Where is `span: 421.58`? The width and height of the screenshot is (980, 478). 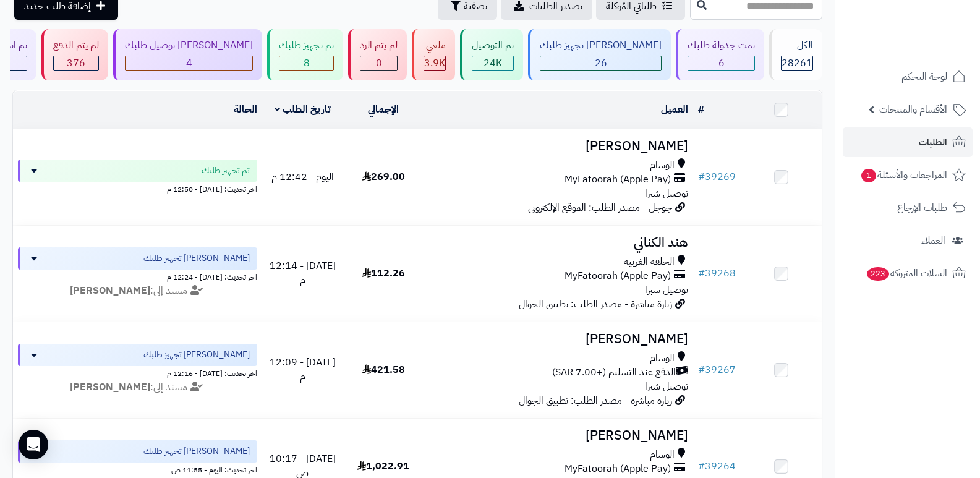 span: 421.58 is located at coordinates (384, 370).